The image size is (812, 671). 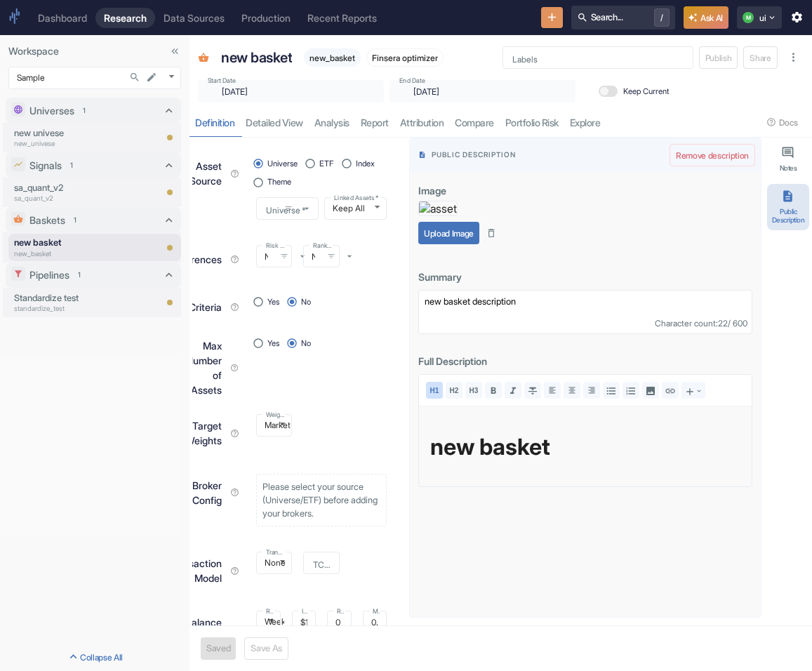 What do you see at coordinates (448, 233) in the screenshot?
I see `button: Upload Image` at bounding box center [448, 233].